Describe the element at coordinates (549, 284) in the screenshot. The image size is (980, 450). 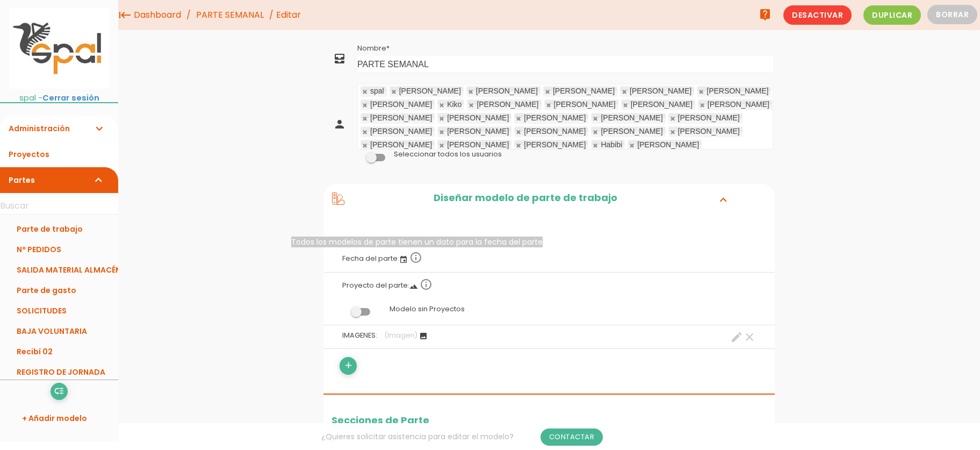
I see `label: Proyecto del parte:` at that location.